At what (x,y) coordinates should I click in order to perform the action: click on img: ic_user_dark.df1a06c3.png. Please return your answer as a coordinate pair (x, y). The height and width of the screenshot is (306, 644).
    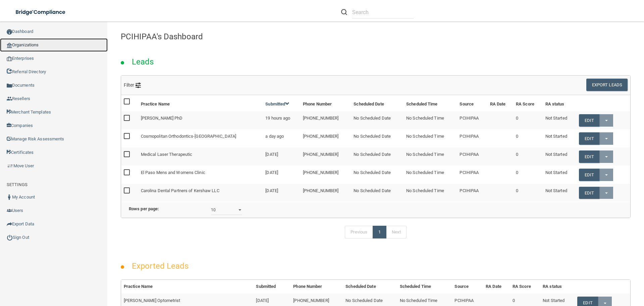
    Looking at the image, I should click on (9, 197).